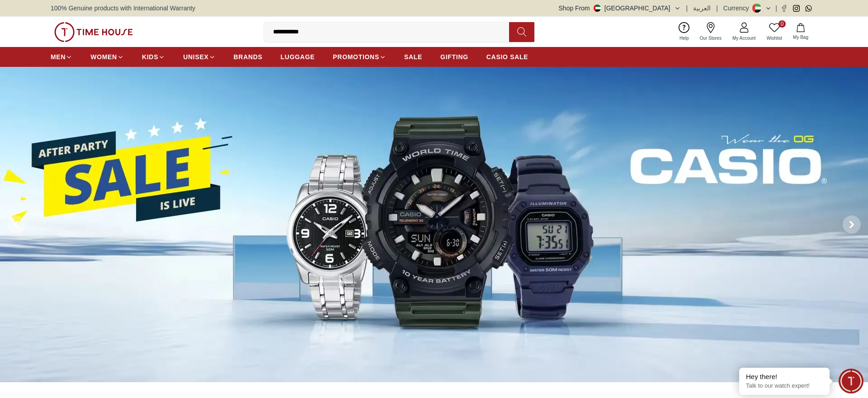 Image resolution: width=868 pixels, height=398 pixels. I want to click on a: Our Stores, so click(710, 32).